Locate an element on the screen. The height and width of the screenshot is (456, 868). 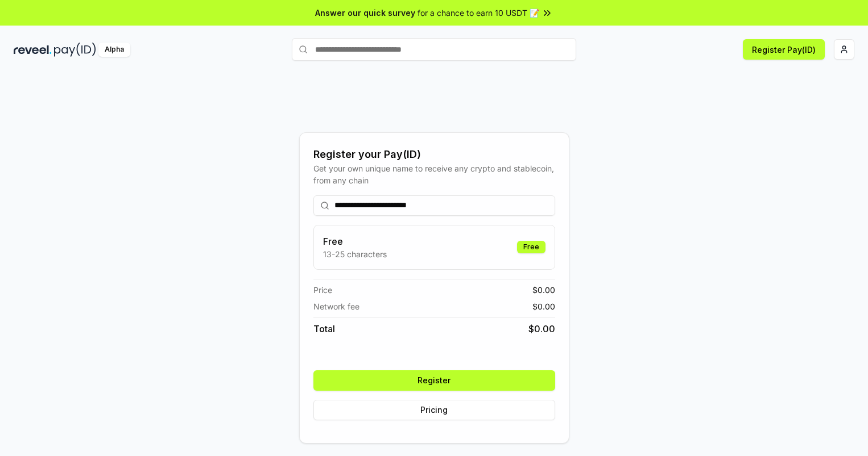
span: for a chance to earn 10 USDT 📝 is located at coordinates (479, 12).